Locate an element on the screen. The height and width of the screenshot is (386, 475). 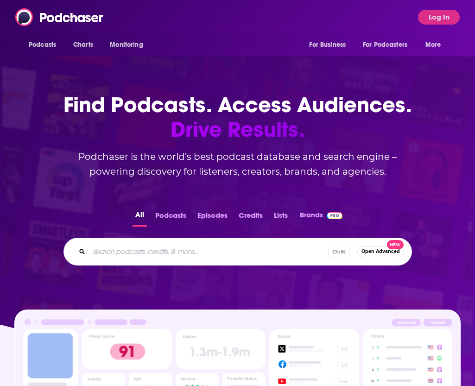
button: Podcasts is located at coordinates (170, 217).